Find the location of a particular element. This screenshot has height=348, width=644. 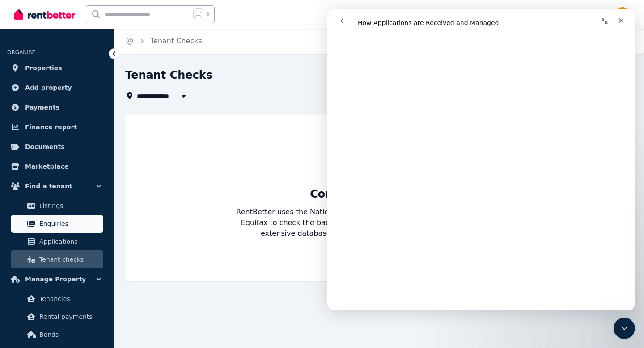

a: Properties is located at coordinates (57, 68).